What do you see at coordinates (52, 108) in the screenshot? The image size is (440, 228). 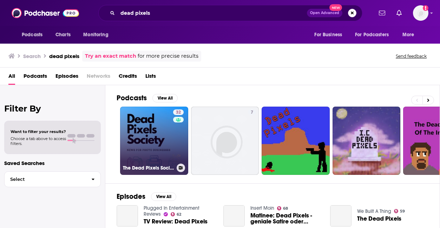 I see `h2: Filter By` at bounding box center [52, 108].